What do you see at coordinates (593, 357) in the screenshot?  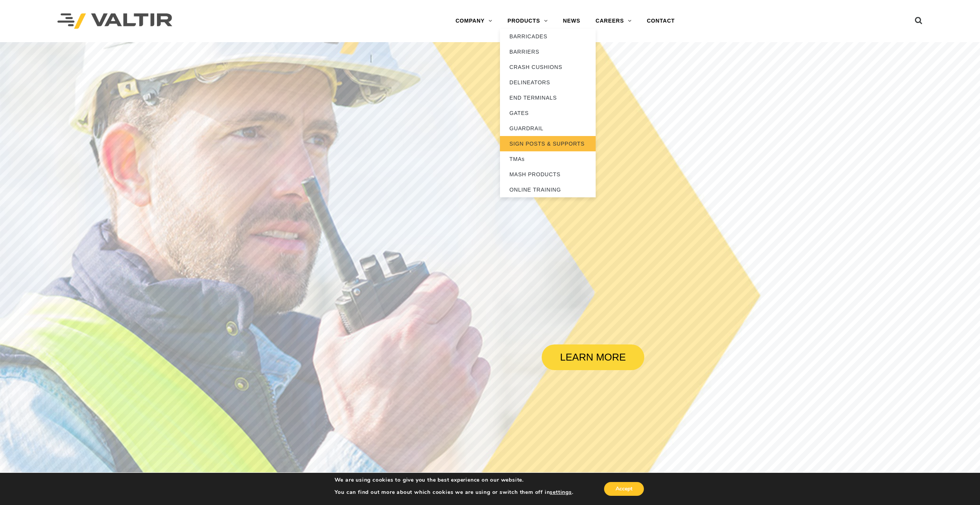 I see `a: LEARN MORE` at bounding box center [593, 357].